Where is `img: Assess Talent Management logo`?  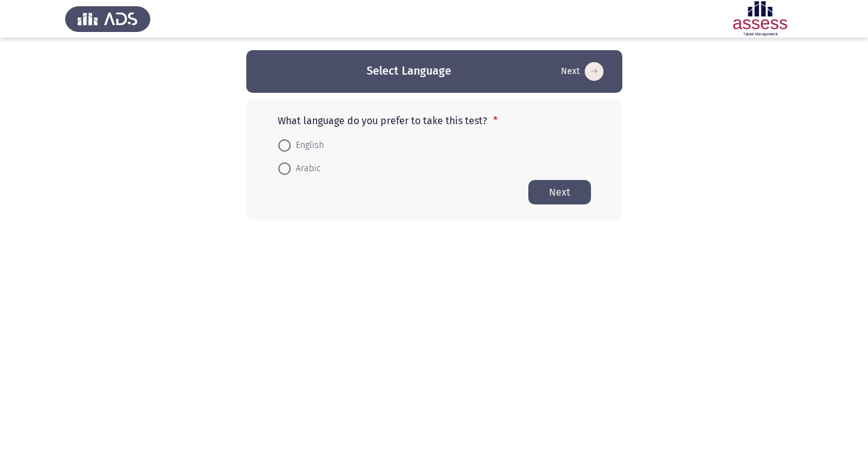 img: Assess Talent Management logo is located at coordinates (107, 19).